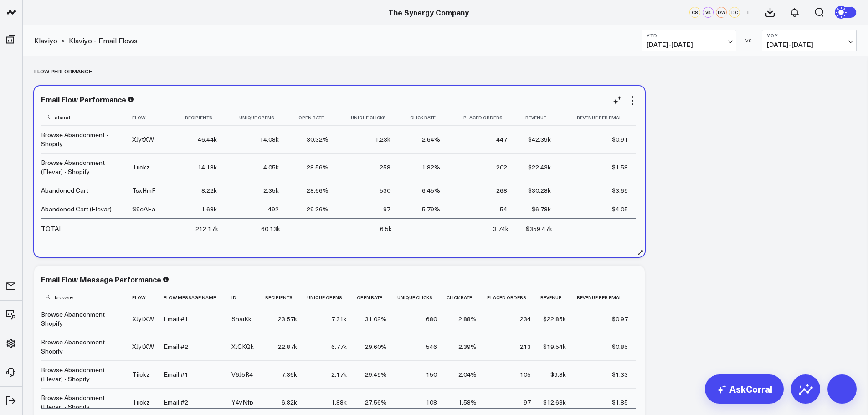 Image resolution: width=868 pixels, height=415 pixels. Describe the element at coordinates (289, 375) in the screenshot. I see `div: 7.36k` at that location.